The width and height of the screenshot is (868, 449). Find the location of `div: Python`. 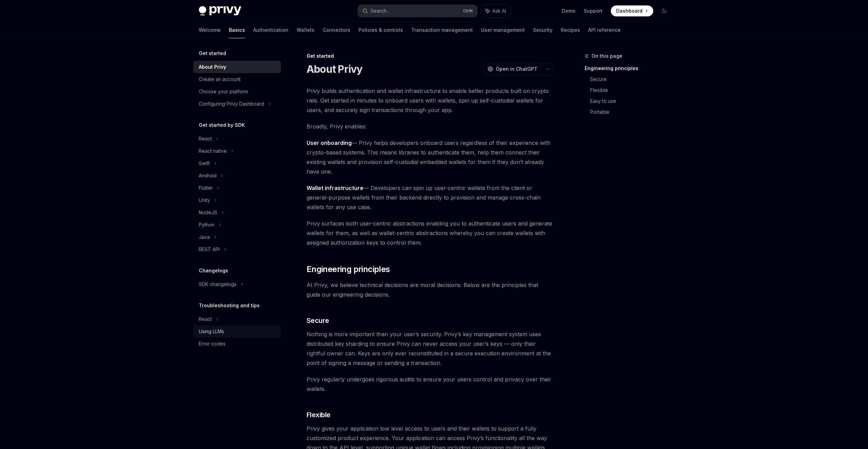

div: Python is located at coordinates (207, 225).